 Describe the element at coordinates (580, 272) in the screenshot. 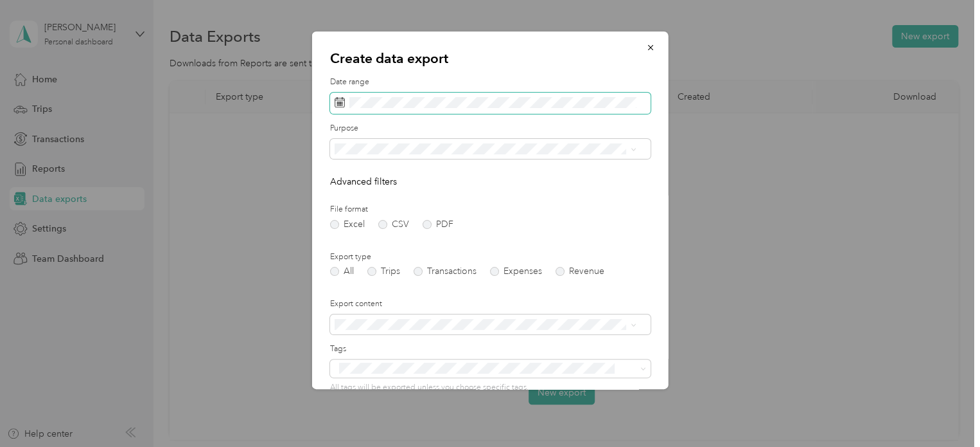

I see `label: Revenue` at that location.